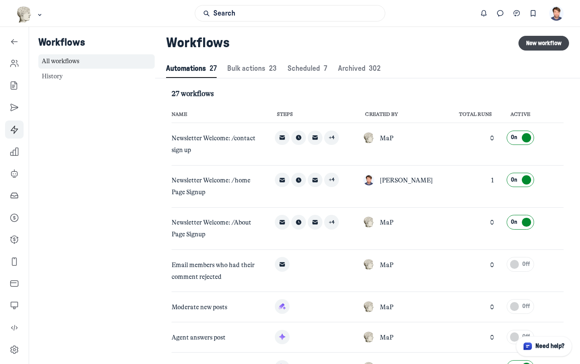  What do you see at coordinates (544, 346) in the screenshot?
I see `button: Circle support widget` at bounding box center [544, 346].